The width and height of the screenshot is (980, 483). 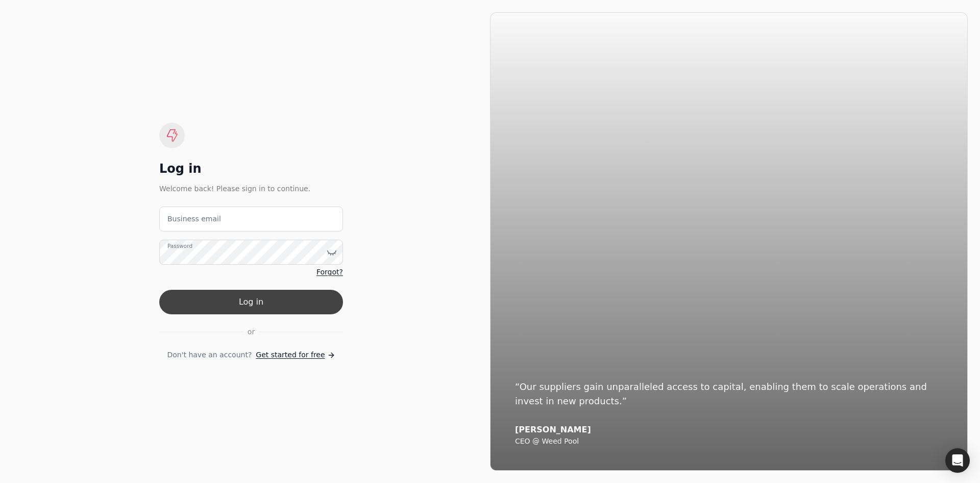 What do you see at coordinates (179, 246) in the screenshot?
I see `label: Password` at bounding box center [179, 246].